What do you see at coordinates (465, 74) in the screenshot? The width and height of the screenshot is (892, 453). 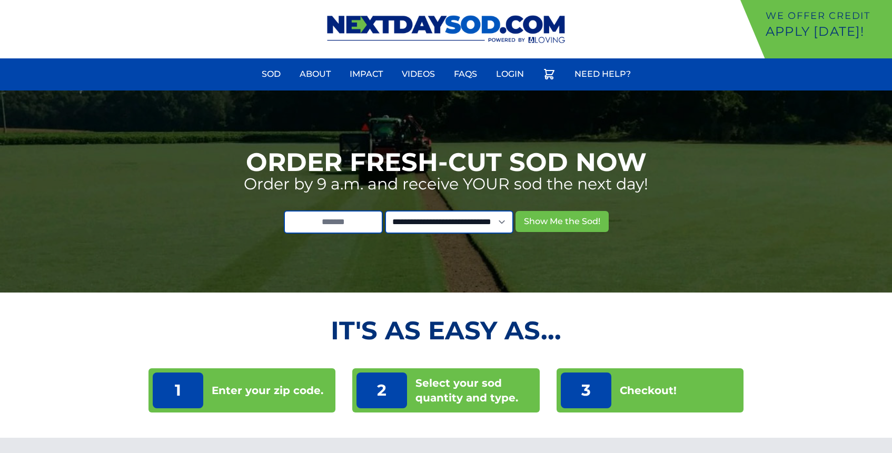 I see `a: FAQs` at bounding box center [465, 74].